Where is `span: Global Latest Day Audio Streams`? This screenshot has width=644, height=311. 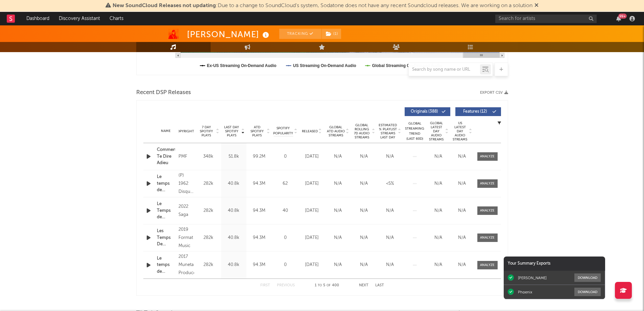
span: Global Latest Day Audio Streams is located at coordinates (436, 131).